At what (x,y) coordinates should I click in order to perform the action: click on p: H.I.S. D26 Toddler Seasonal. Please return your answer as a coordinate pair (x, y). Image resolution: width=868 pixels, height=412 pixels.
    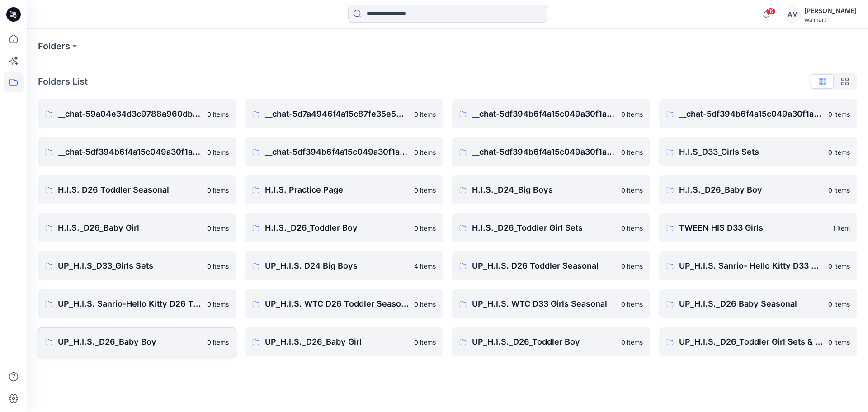
    Looking at the image, I should click on (130, 190).